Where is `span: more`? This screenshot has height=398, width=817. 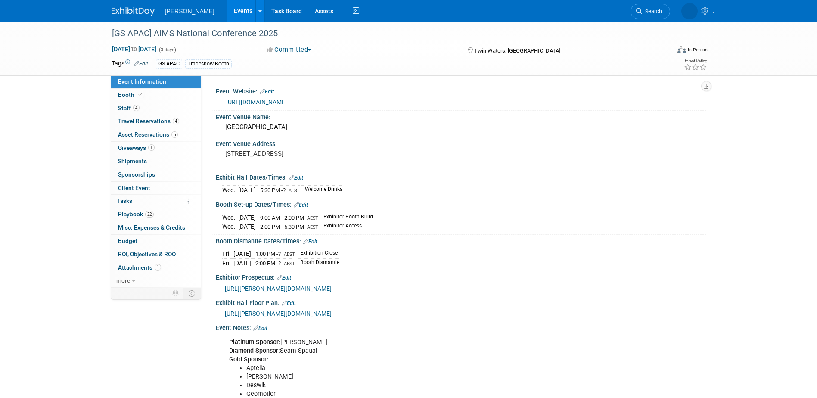
span: more is located at coordinates (123, 280).